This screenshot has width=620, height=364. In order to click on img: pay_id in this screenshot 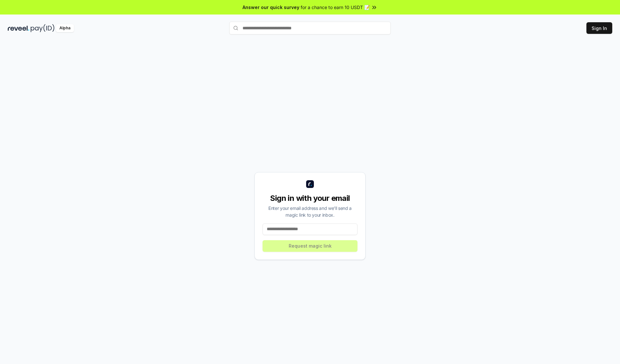, I will do `click(42, 28)`.